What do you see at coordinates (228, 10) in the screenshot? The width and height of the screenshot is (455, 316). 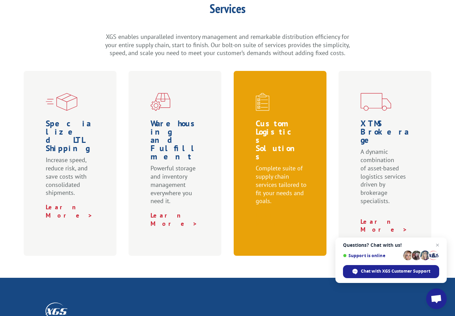 I see `h1: Services` at bounding box center [228, 10].